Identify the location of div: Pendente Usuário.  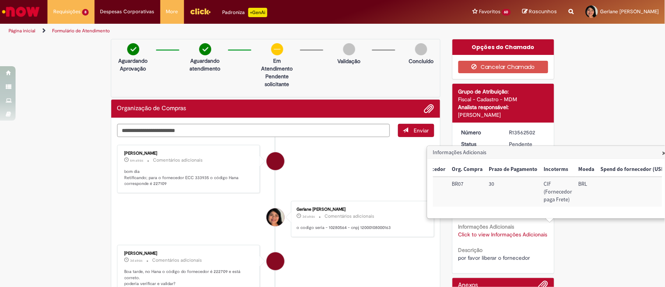
(527, 148).